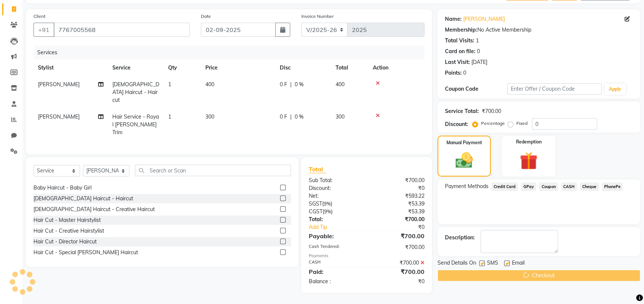  Describe the element at coordinates (335, 196) in the screenshot. I see `div: Net:` at that location.